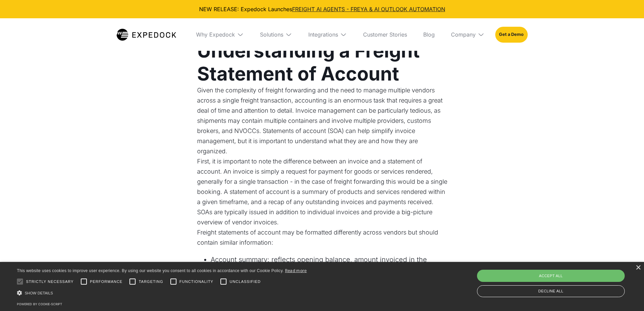  What do you see at coordinates (511, 35) in the screenshot?
I see `a: Get a Demo` at bounding box center [511, 35].